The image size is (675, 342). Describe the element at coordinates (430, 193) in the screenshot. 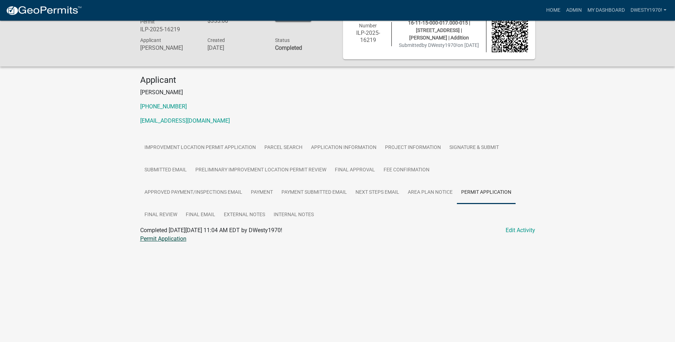

I see `a: Area Plan Notice` at that location.